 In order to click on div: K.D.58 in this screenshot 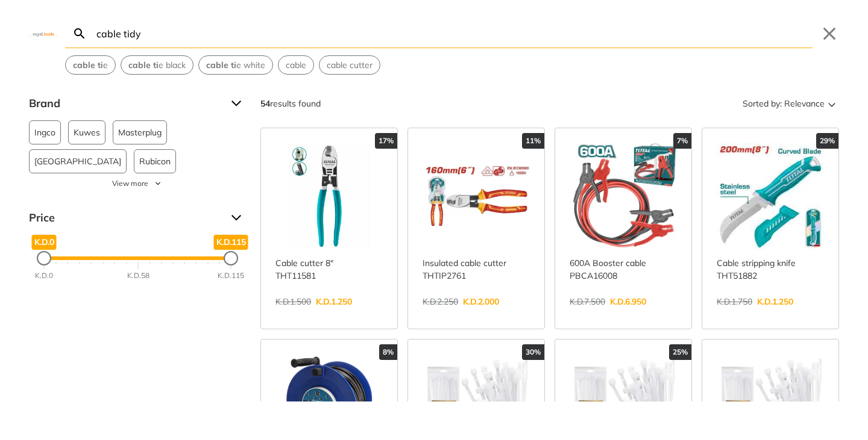, I will do `click(138, 276)`.